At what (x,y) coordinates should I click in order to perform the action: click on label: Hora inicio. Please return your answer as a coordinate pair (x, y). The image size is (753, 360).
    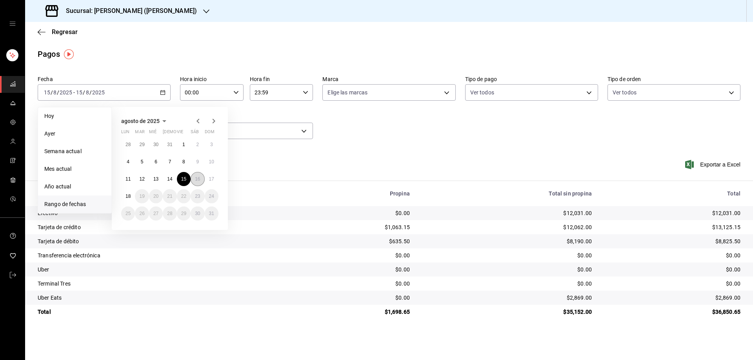
    Looking at the image, I should click on (212, 79).